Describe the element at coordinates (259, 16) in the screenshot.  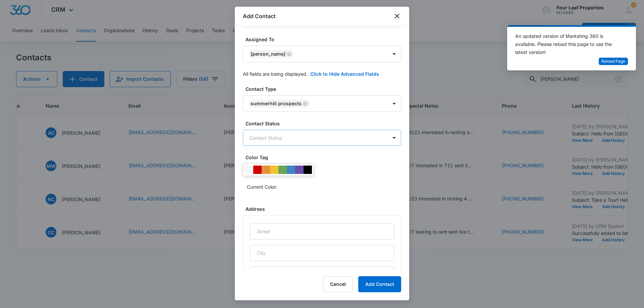
I see `h1: Add Contact` at that location.